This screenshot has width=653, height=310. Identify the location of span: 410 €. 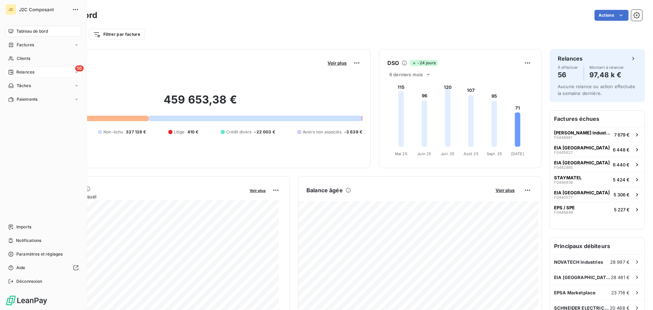
(193, 132).